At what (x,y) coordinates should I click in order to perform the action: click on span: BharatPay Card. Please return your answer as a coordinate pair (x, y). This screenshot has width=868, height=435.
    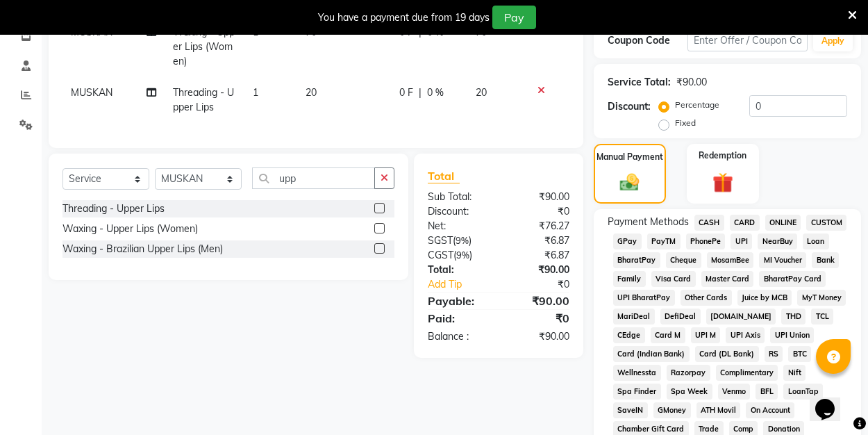
    Looking at the image, I should click on (792, 278).